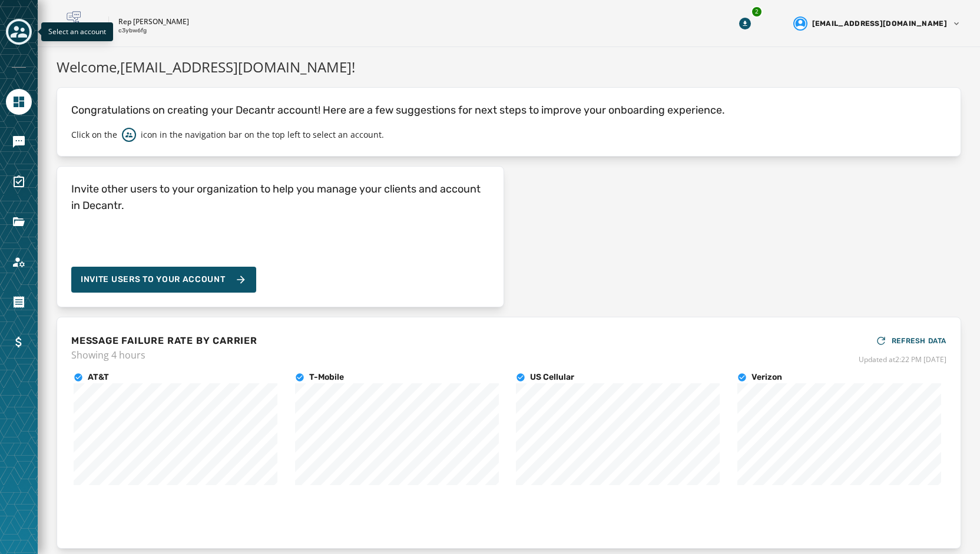 The image size is (980, 554). I want to click on p: Congratulations on creating your Decantr account! Here are a few suggestions for next steps to im..., so click(509, 110).